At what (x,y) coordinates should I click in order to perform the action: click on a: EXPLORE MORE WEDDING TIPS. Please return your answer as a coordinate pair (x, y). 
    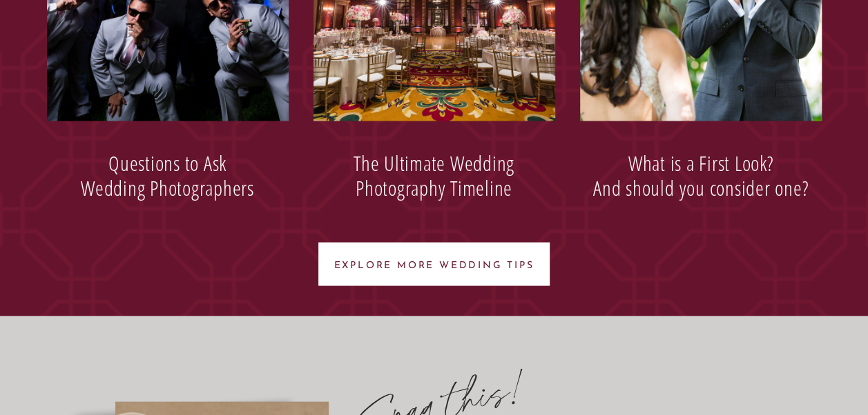
    Looking at the image, I should click on (434, 265).